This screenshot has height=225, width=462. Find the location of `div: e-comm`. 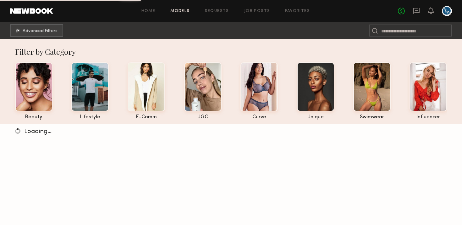

div: e-comm is located at coordinates (146, 117).